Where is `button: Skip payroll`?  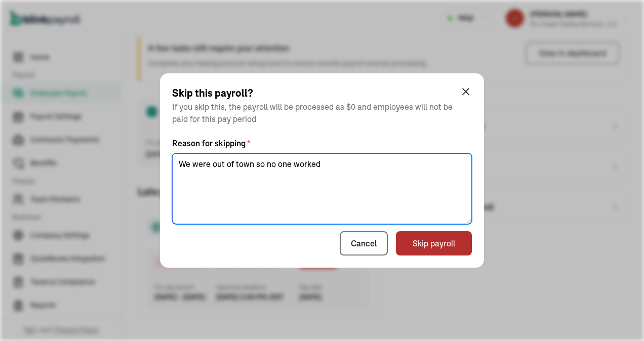
button: Skip payroll is located at coordinates (434, 244).